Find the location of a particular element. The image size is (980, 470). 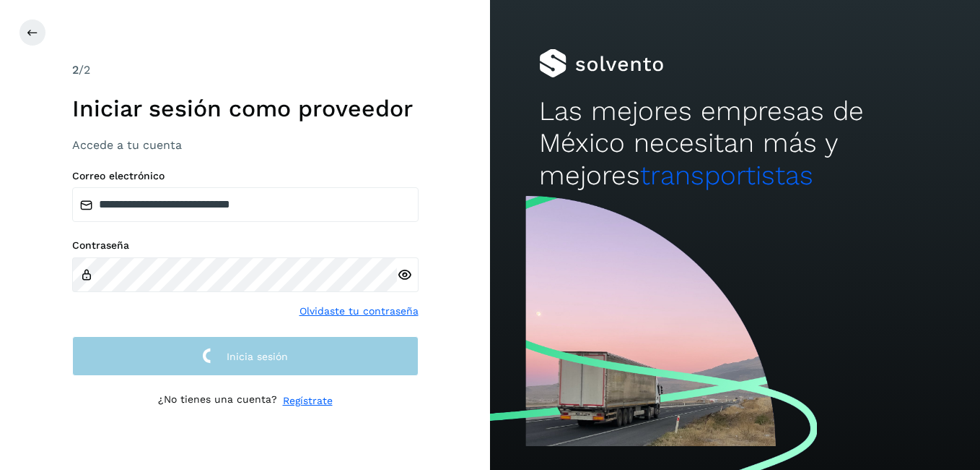

span: transportistas is located at coordinates (727, 175).